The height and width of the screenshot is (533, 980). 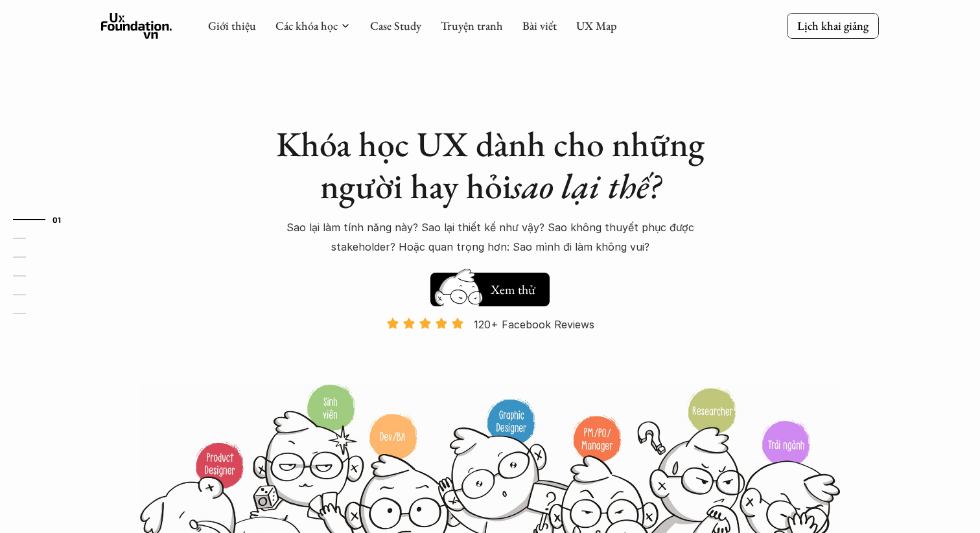 What do you see at coordinates (596, 25) in the screenshot?
I see `a: UX Map` at bounding box center [596, 25].